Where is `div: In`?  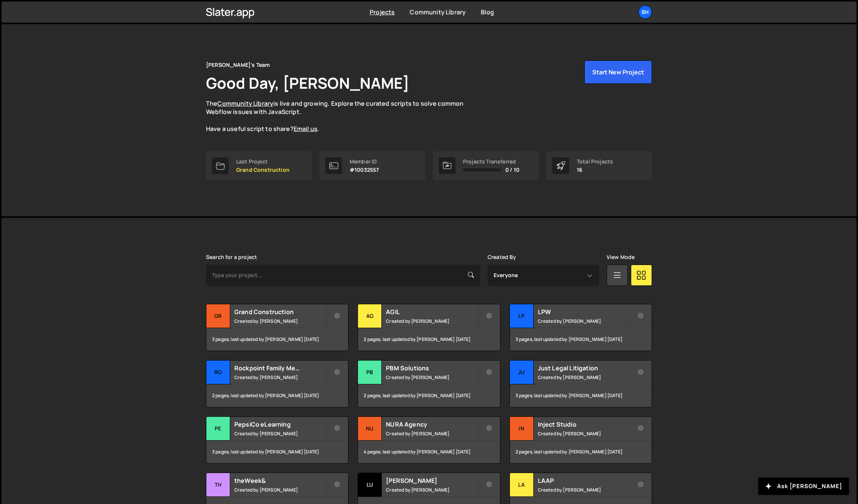
div: In is located at coordinates (521, 429).